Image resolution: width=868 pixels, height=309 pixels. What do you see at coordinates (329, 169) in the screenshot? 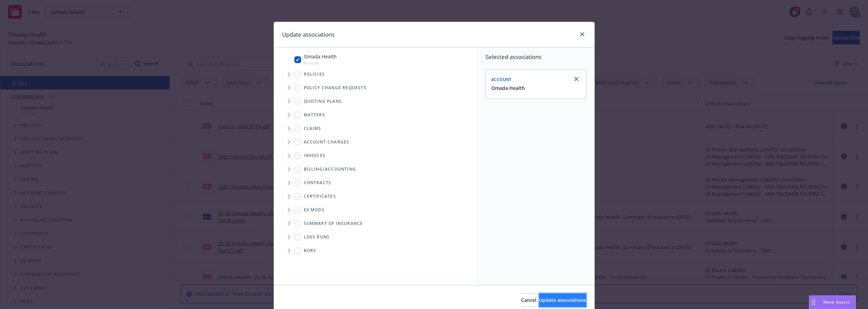
I see `span: Billing/Accounting` at bounding box center [329, 169].